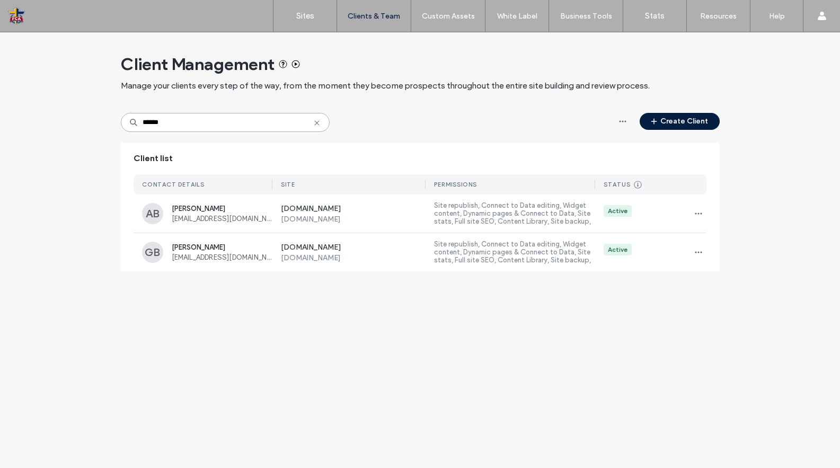 The width and height of the screenshot is (840, 468). Describe the element at coordinates (153, 159) in the screenshot. I see `span: Client list` at that location.